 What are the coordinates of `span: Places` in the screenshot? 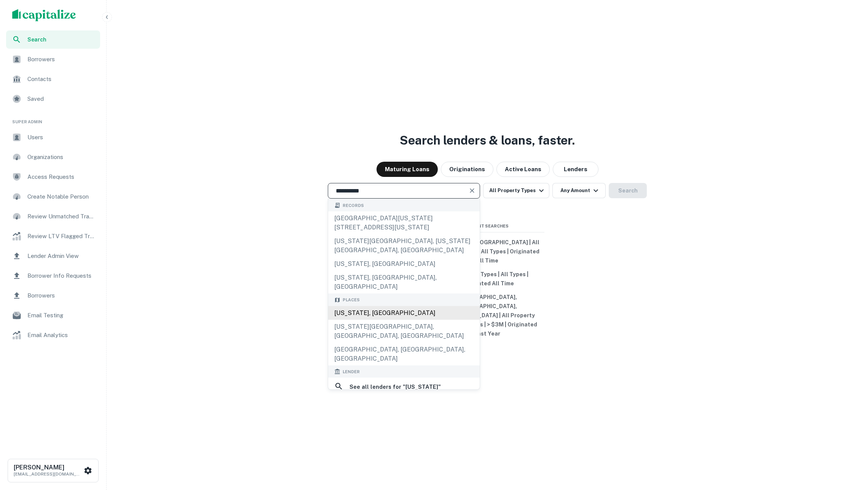 It's located at (351, 300).